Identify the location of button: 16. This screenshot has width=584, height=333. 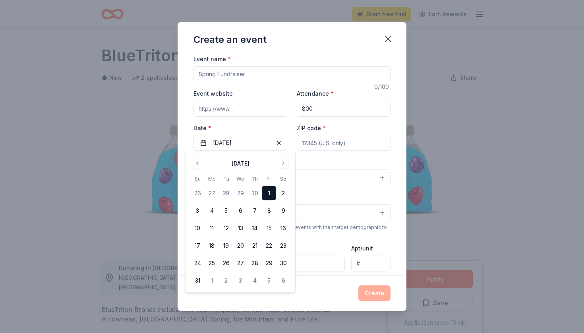
(283, 229).